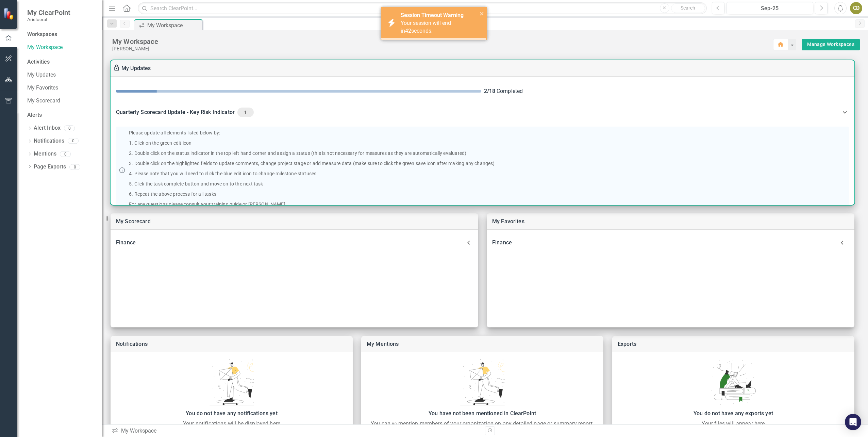  What do you see at coordinates (687, 8) in the screenshot?
I see `span: Search` at bounding box center [687, 8].